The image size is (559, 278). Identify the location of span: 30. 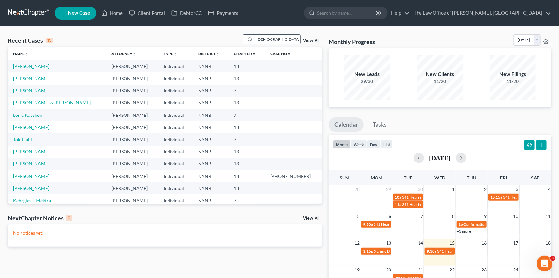
(420, 189).